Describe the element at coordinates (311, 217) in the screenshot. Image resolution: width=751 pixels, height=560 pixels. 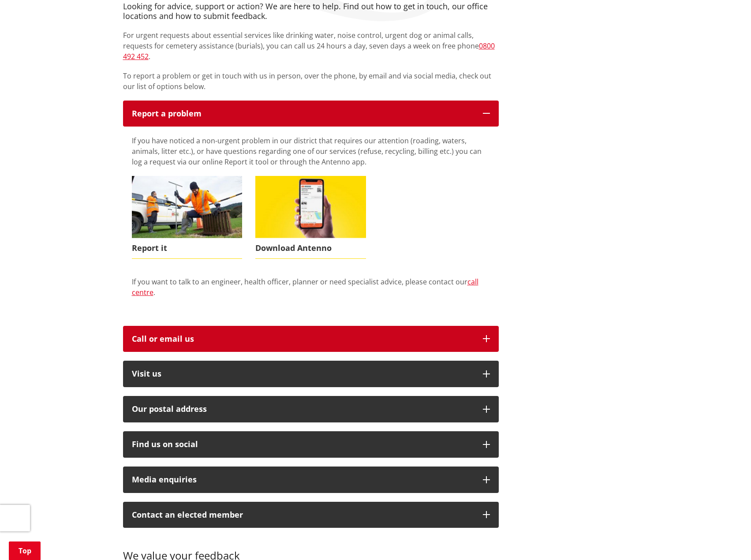
I see `a: Download Antenno` at that location.